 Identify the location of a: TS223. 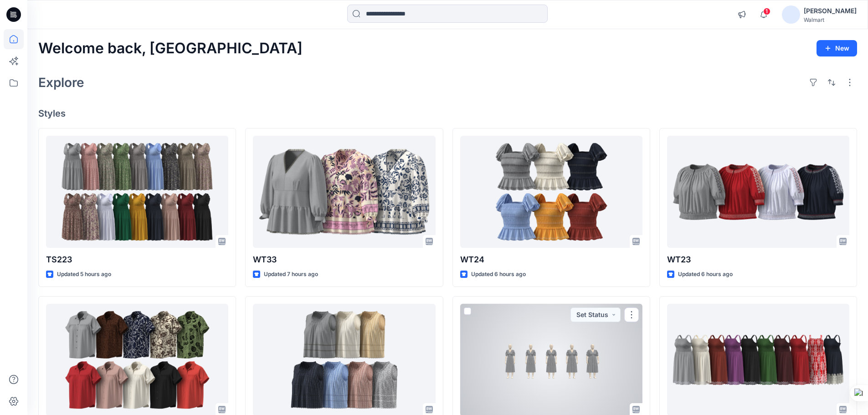
(137, 191).